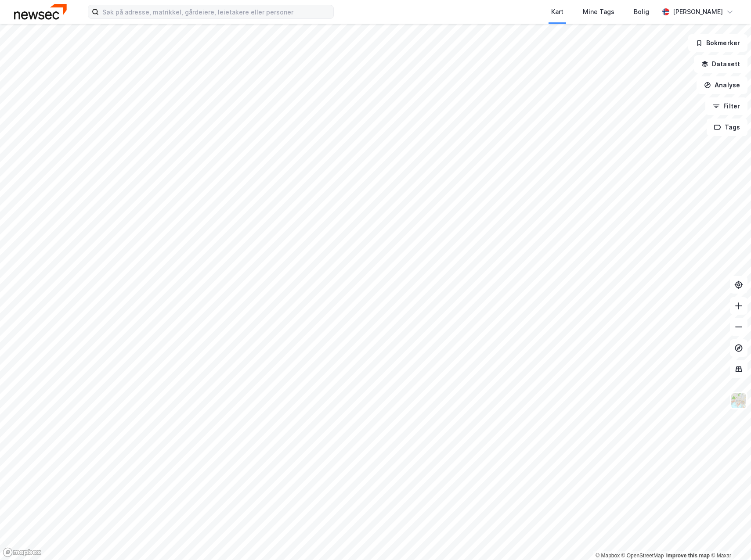 The image size is (751, 560). I want to click on a: Improve this map, so click(688, 556).